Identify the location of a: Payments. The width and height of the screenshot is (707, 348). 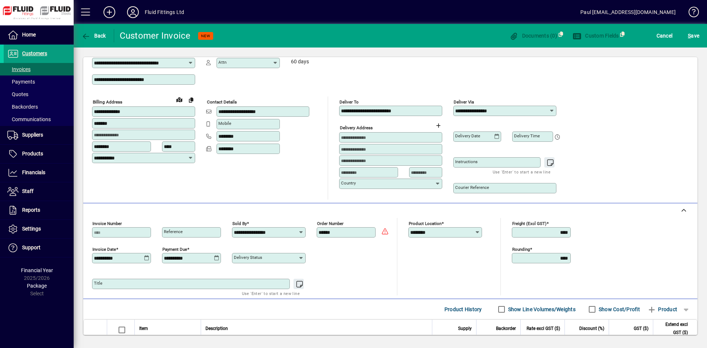
(39, 82).